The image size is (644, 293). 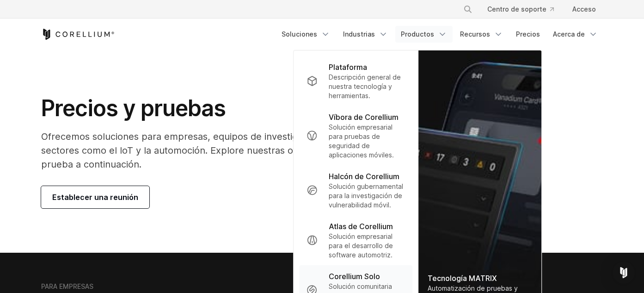 I want to click on a: Atlas de Corellium Solución empresarial para el desarrollo de software automotriz., so click(x=356, y=240).